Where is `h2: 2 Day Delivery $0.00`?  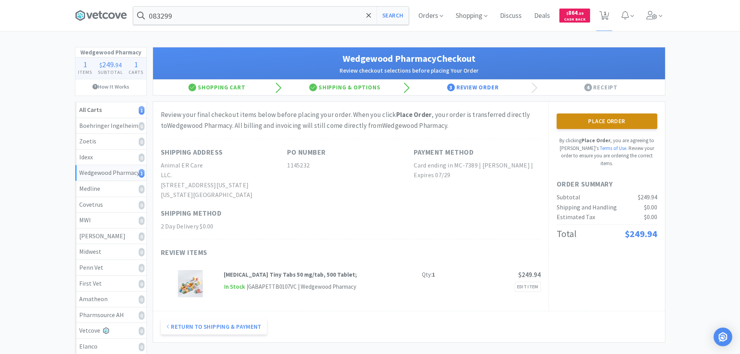
h2: 2 Day Delivery $0.00 is located at coordinates (224, 227).